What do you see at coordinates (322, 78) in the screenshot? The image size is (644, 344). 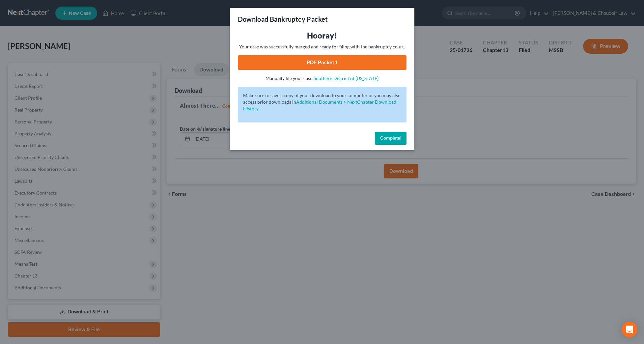 I see `p: Manually file your case:` at bounding box center [322, 78].